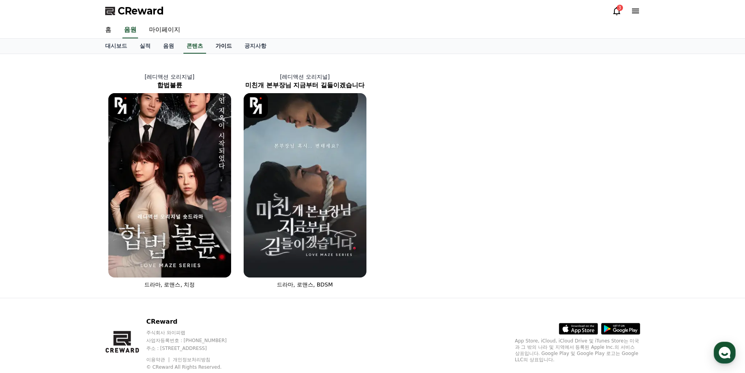 The image size is (745, 373). Describe the element at coordinates (194, 367) in the screenshot. I see `p: © CReward All Rights Reserved.` at that location.